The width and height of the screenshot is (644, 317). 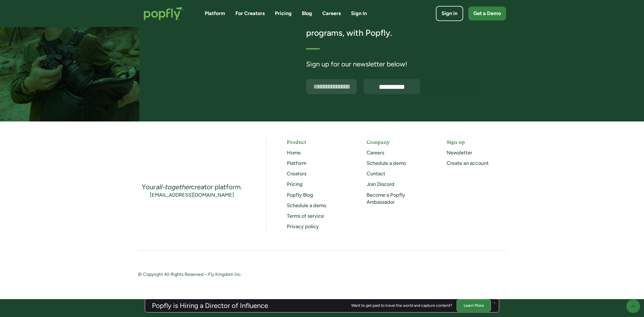 I want to click on form: Email Form, so click(x=392, y=87).